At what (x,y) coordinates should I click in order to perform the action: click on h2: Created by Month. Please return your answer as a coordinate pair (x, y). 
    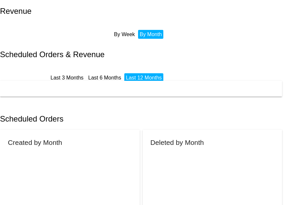
    Looking at the image, I should click on (35, 142).